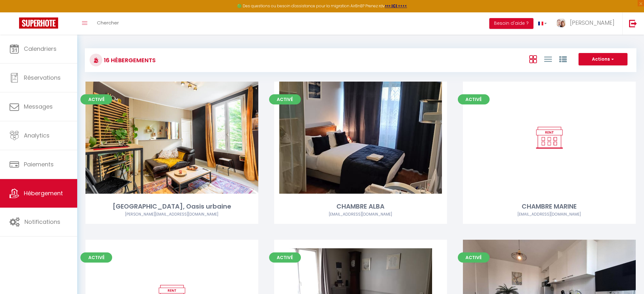  Describe the element at coordinates (549, 206) in the screenshot. I see `div: CHAMBRE MARINE` at that location.